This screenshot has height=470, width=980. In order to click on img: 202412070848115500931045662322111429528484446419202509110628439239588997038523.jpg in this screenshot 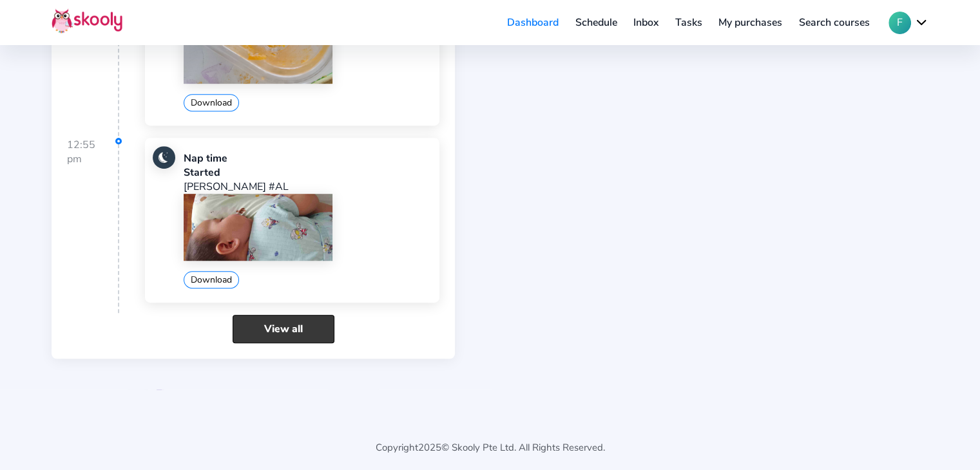, I will do `click(258, 227)`.